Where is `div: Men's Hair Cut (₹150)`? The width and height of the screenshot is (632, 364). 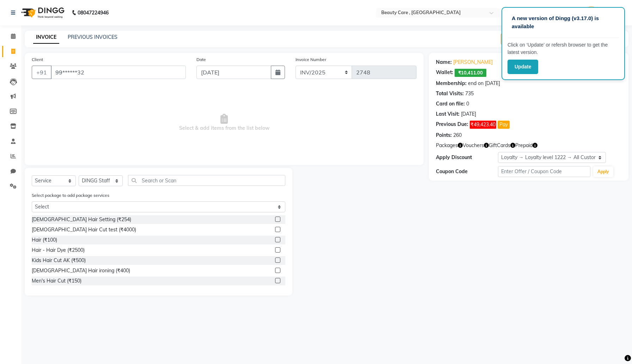
div: Men's Hair Cut (₹150) is located at coordinates (56, 281).